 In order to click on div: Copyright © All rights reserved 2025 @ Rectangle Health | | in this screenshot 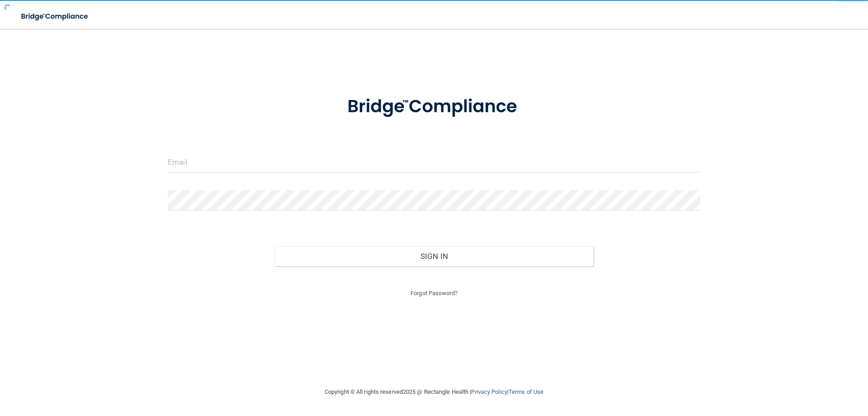, I will do `click(434, 392)`.